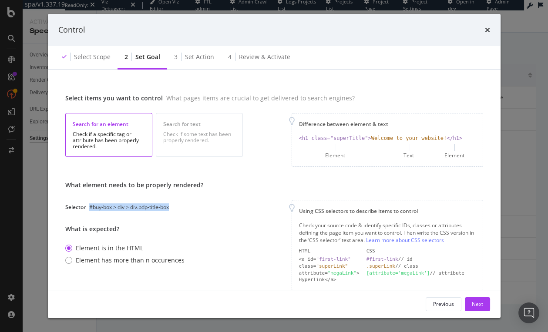 This screenshot has height=332, width=548. Describe the element at coordinates (487, 30) in the screenshot. I see `div: times` at that location.